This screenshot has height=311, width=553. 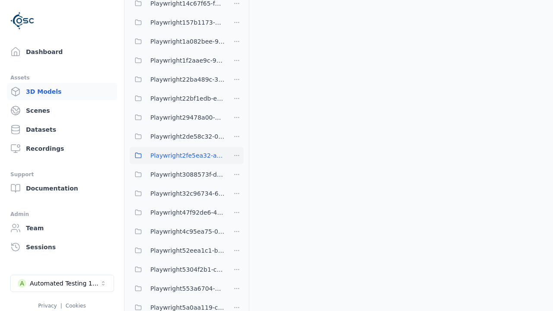 What do you see at coordinates (76, 306) in the screenshot?
I see `a: Cookies` at bounding box center [76, 306].